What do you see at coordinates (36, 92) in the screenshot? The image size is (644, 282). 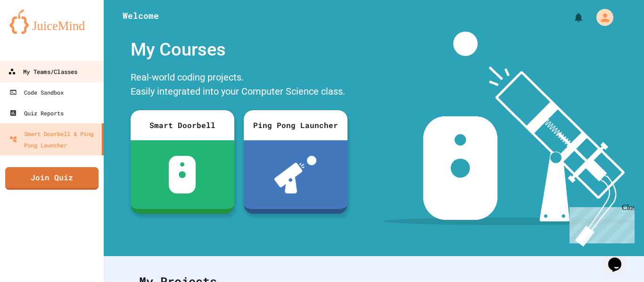 I see `div: Code Sandbox` at bounding box center [36, 92].